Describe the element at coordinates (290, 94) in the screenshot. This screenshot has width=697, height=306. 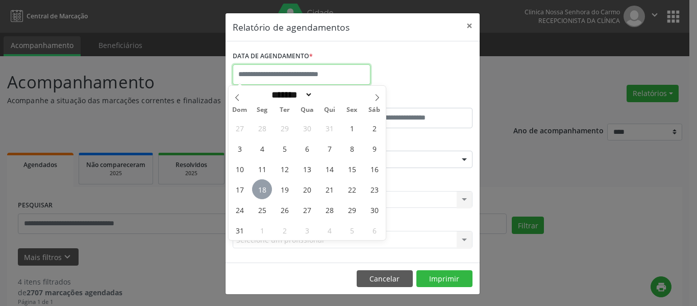
I see `select: Month` at that location.